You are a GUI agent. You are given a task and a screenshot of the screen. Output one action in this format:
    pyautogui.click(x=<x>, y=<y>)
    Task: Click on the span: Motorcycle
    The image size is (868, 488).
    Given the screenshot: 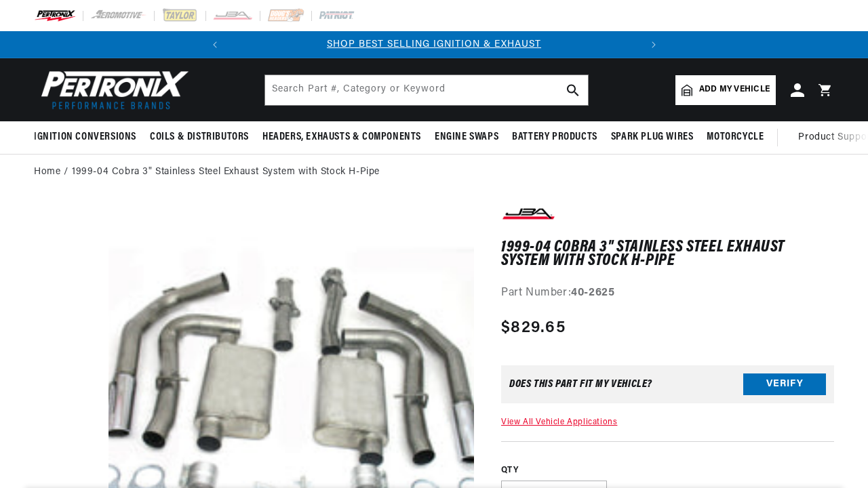 What is the action you would take?
    pyautogui.click(x=735, y=137)
    